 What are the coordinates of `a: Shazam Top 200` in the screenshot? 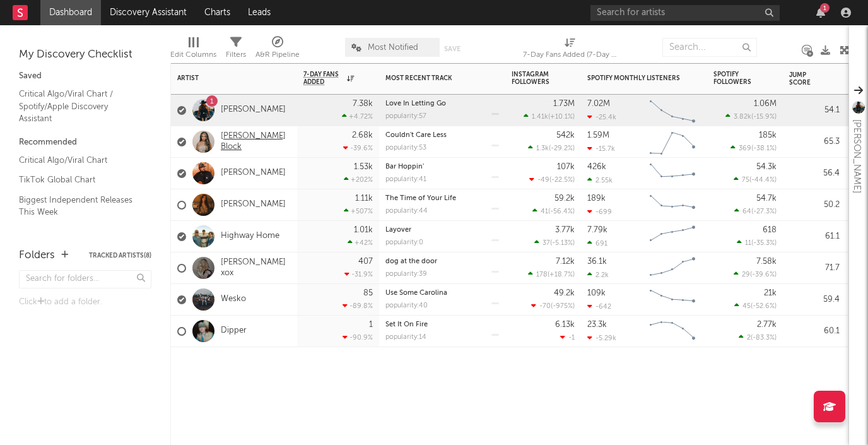 It's located at (79, 233).